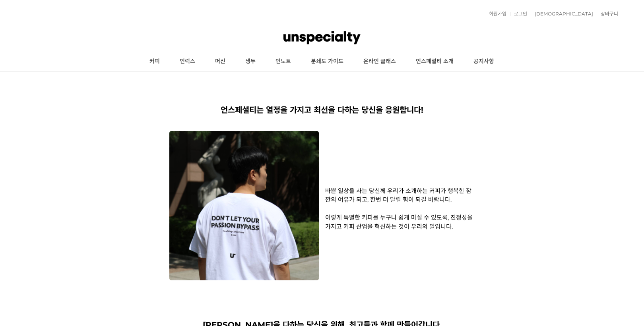 The width and height of the screenshot is (644, 326). What do you see at coordinates (220, 61) in the screenshot?
I see `a: 머신` at bounding box center [220, 61].